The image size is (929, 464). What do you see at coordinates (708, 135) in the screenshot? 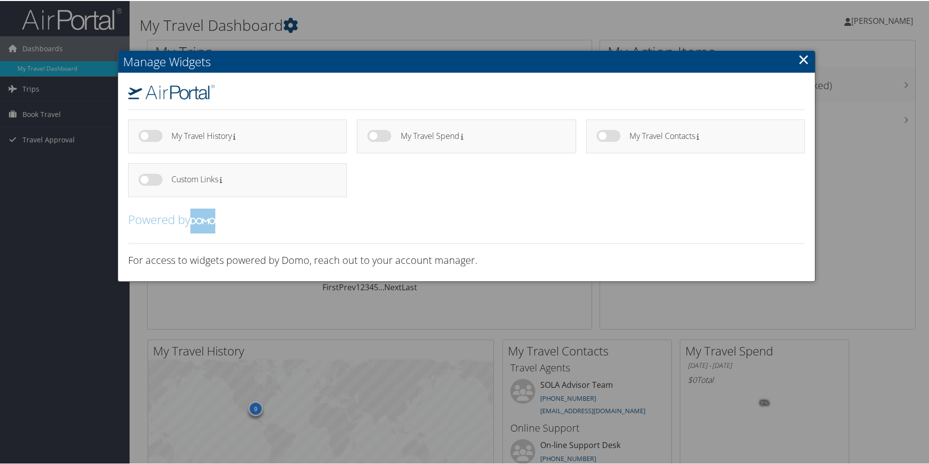
I see `h4: My Travel Contacts` at bounding box center [708, 135].